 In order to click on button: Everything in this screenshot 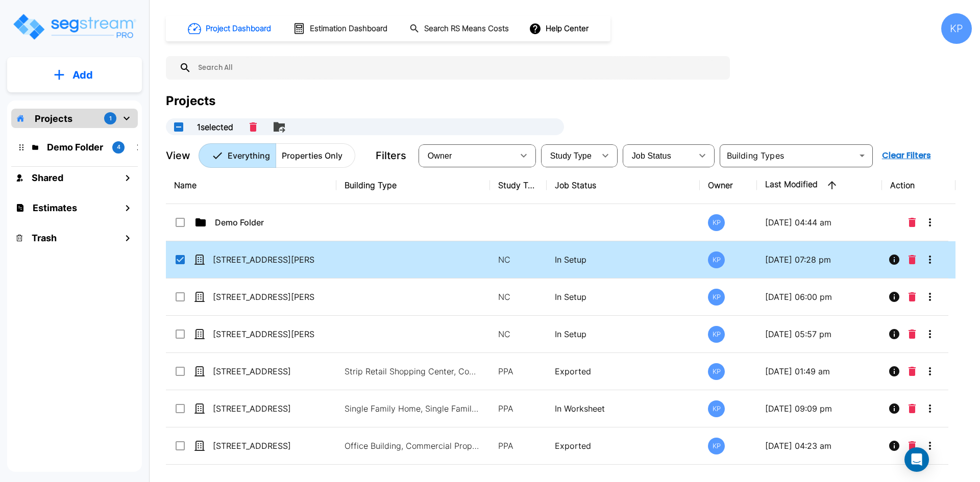, I will do `click(237, 156)`.